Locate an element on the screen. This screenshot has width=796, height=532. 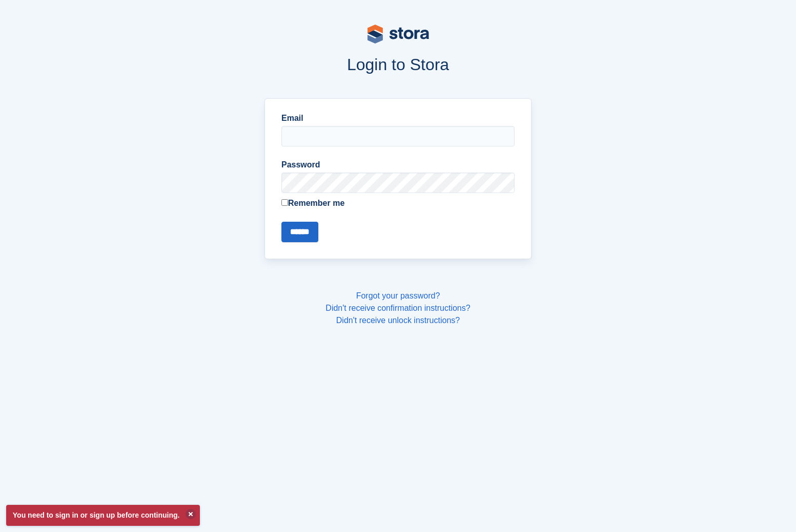
p: You need to sign in or sign up before continuing. is located at coordinates (103, 515).